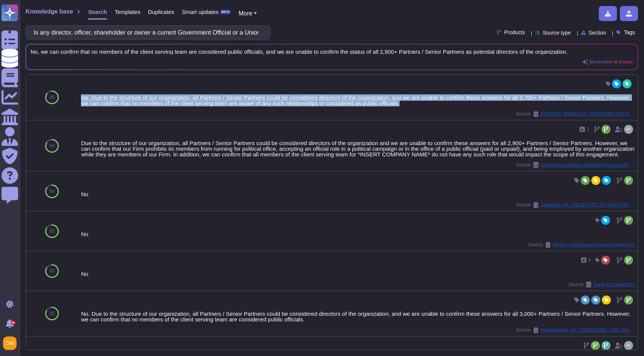 The height and width of the screenshot is (356, 644). What do you see at coordinates (52, 97) in the screenshot?
I see `span: 85` at bounding box center [52, 97].